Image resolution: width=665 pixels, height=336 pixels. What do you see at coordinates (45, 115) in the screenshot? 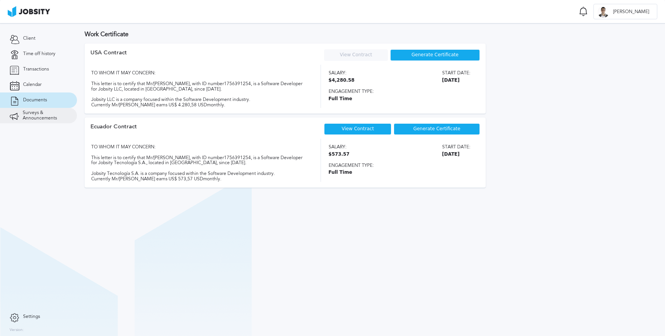
I see `span: Surveys & Announcements` at bounding box center [45, 115].